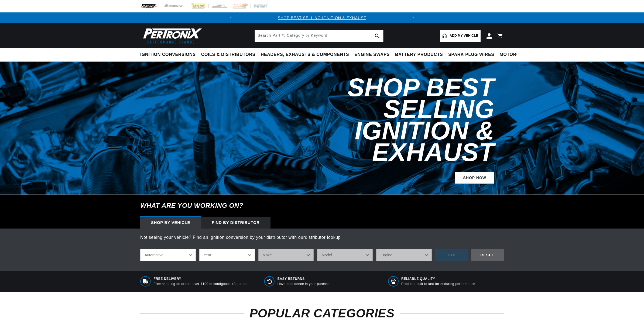  Describe the element at coordinates (201, 279) in the screenshot. I see `span: Free Delivery` at that location.